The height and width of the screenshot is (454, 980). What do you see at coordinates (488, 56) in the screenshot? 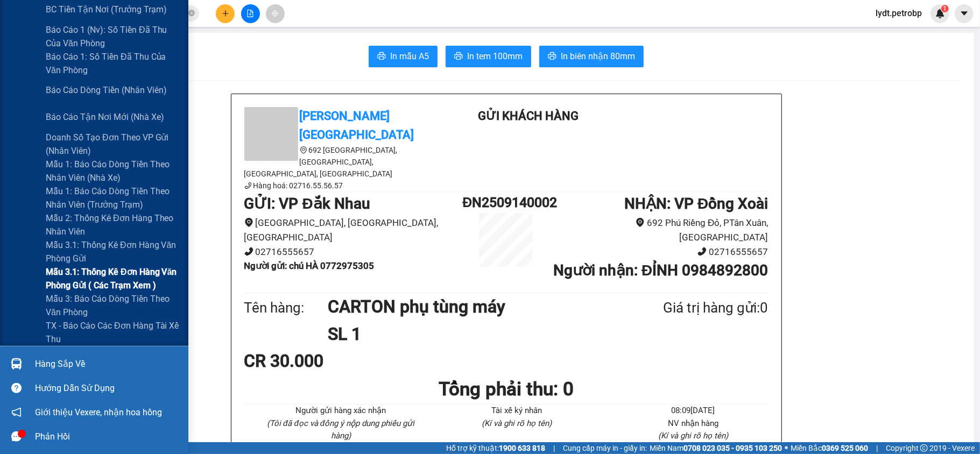
I see `button: printerIn tem 100mm` at bounding box center [488, 56].